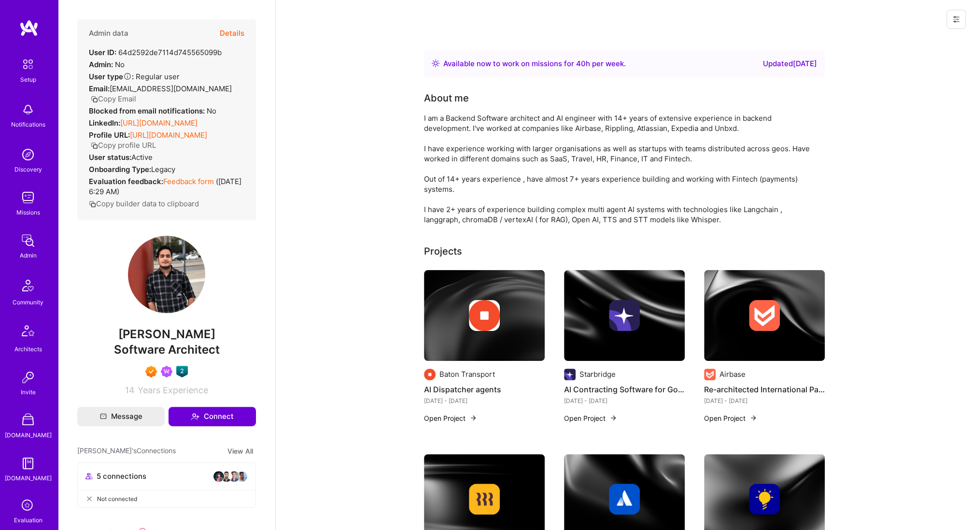 The width and height of the screenshot is (973, 530). Describe the element at coordinates (617, 168) in the screenshot. I see `div: I am a Backend Software architect and AI engineer with 14+ years of extensive experience in backe...` at that location.